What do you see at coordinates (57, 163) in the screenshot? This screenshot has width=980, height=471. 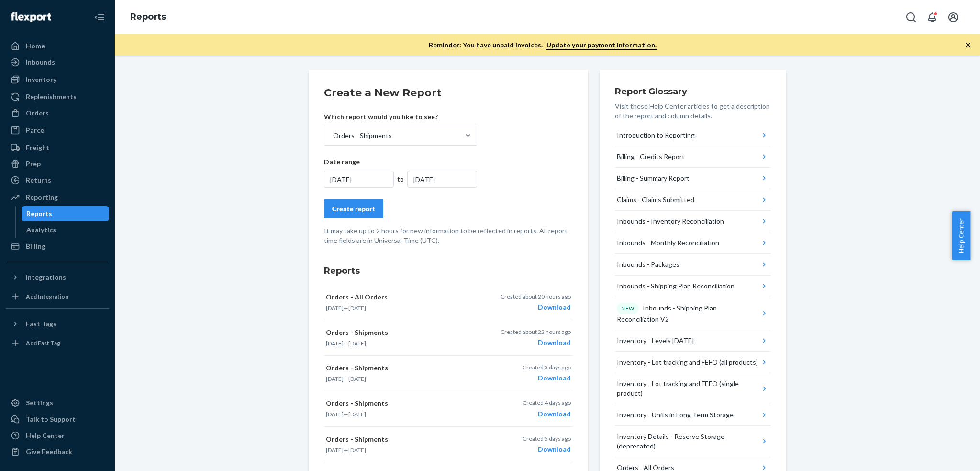 I see `a: Prep` at bounding box center [57, 163].